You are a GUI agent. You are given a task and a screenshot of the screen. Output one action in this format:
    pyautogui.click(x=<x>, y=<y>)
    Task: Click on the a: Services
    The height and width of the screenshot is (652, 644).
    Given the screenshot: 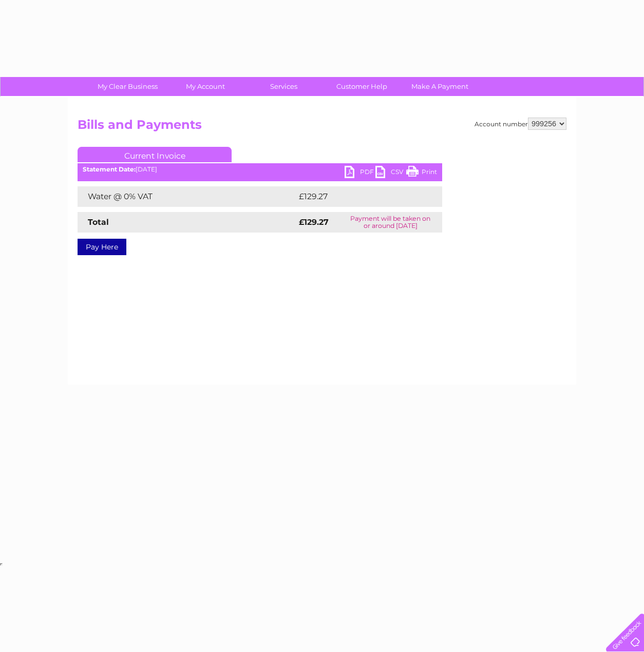 What is the action you would take?
    pyautogui.click(x=283, y=86)
    